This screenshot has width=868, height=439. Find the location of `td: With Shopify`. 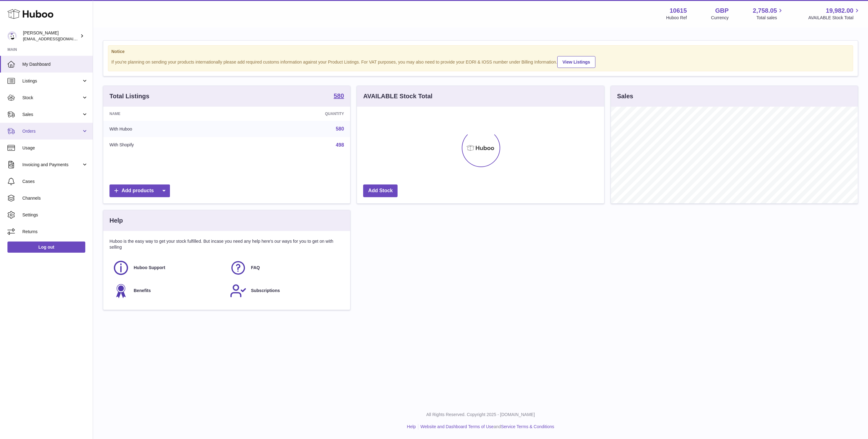

td: With Shopify is located at coordinates (170, 145).